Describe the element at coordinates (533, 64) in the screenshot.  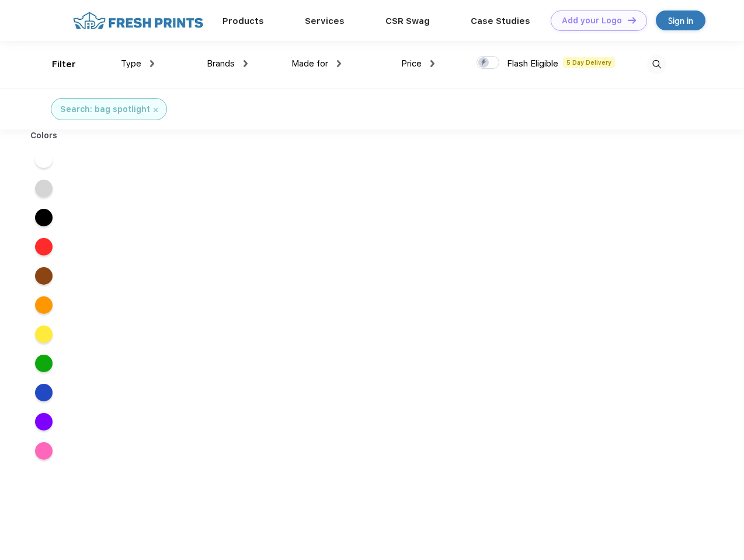
I see `span: Flash Eligible` at that location.